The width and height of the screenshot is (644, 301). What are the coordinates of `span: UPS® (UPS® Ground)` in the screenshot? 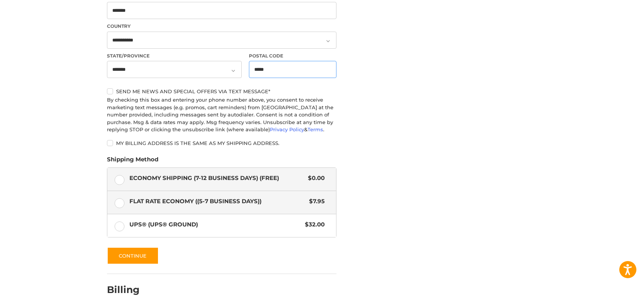 It's located at (215, 224).